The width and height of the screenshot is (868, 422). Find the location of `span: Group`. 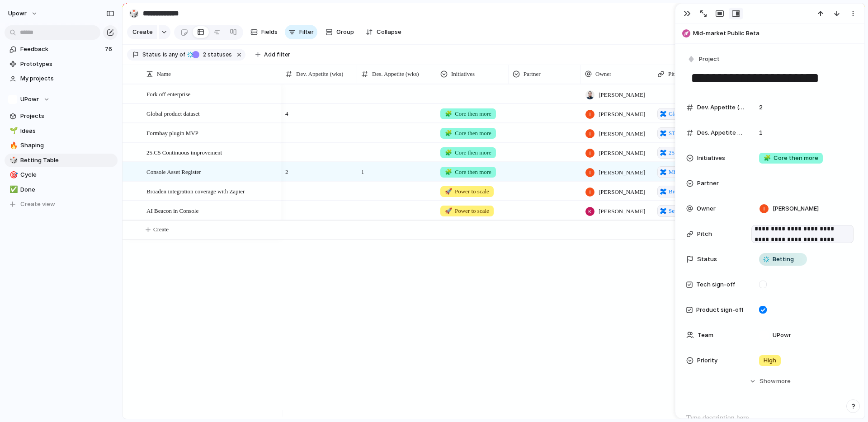

span: Group is located at coordinates (345, 32).